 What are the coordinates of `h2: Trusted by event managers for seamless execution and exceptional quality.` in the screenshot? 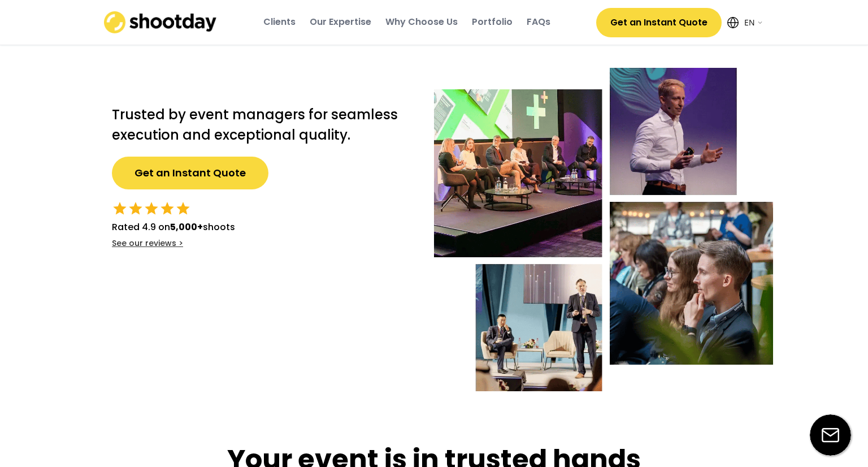 It's located at (262, 125).